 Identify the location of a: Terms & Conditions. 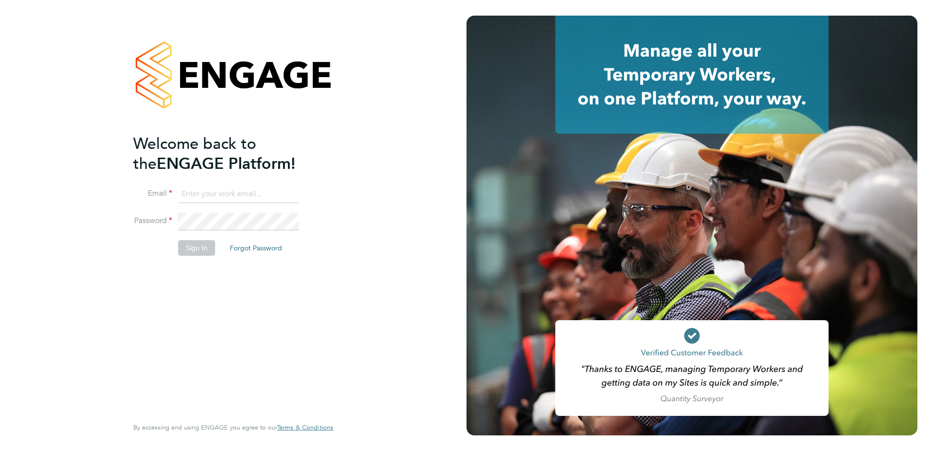
(305, 428).